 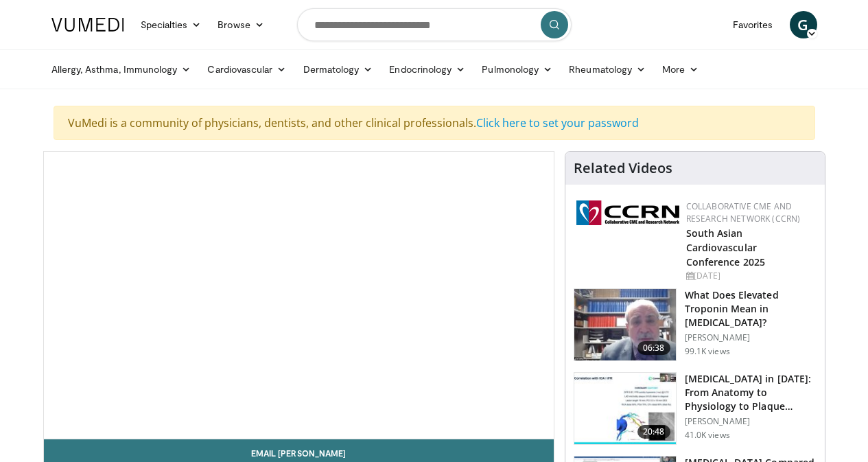 What do you see at coordinates (298, 295) in the screenshot?
I see `video-js: Video Player` at bounding box center [298, 295].